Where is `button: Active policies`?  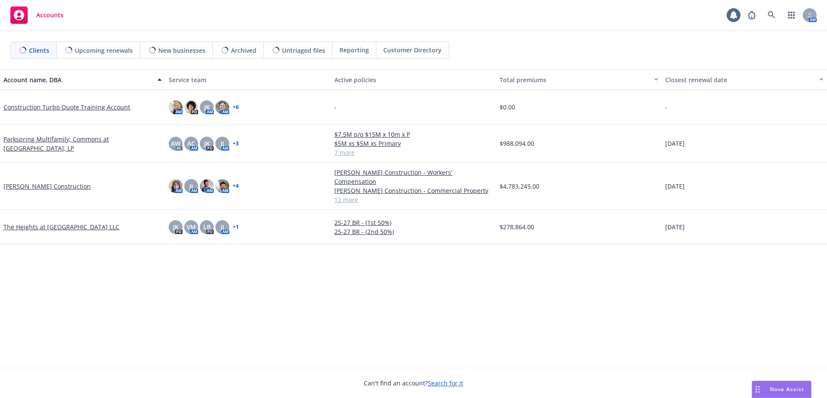 button: Active policies is located at coordinates (413, 80).